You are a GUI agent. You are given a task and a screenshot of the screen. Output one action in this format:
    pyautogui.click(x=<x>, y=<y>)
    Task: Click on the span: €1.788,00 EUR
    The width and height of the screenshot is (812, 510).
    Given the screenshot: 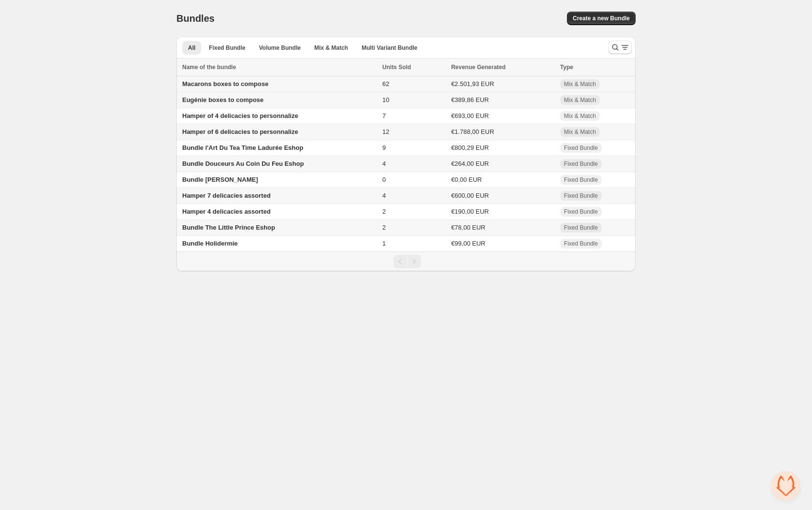 What is the action you would take?
    pyautogui.click(x=472, y=131)
    